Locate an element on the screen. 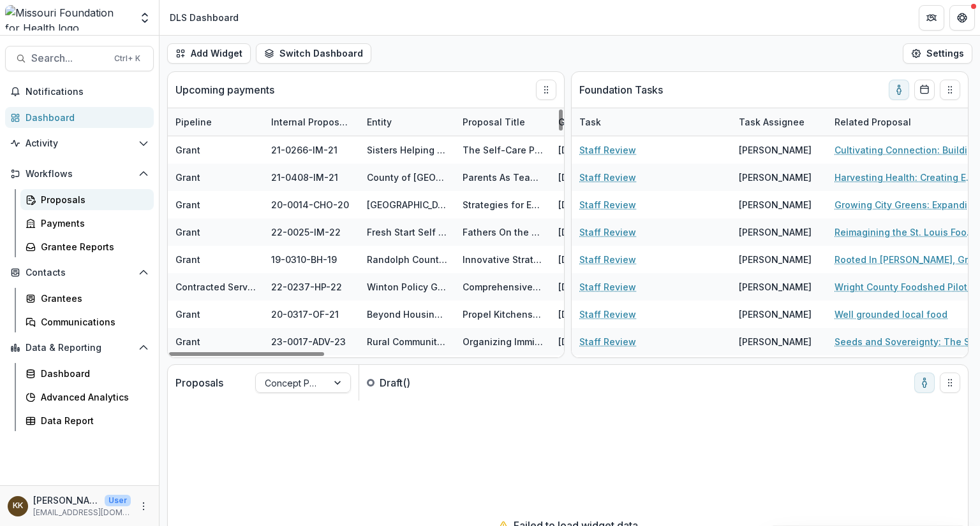 This screenshot has width=980, height=526. div: Comprehensive Legislative Monitoring Services is located at coordinates (503, 287).